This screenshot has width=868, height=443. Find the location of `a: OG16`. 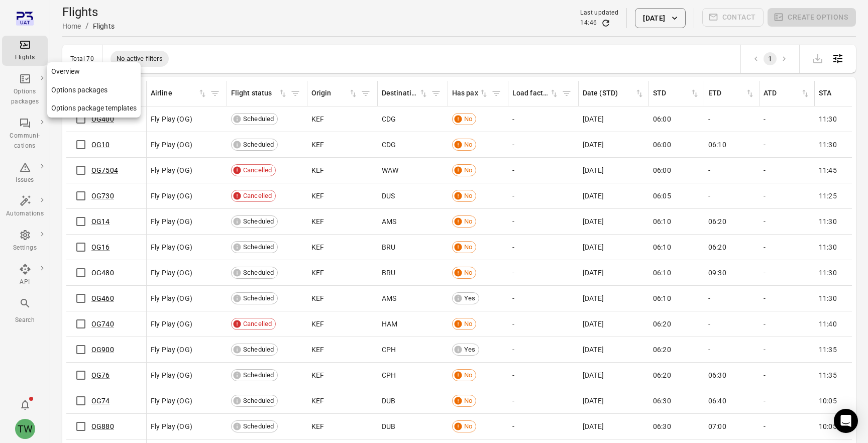

a: OG16 is located at coordinates (101, 247).